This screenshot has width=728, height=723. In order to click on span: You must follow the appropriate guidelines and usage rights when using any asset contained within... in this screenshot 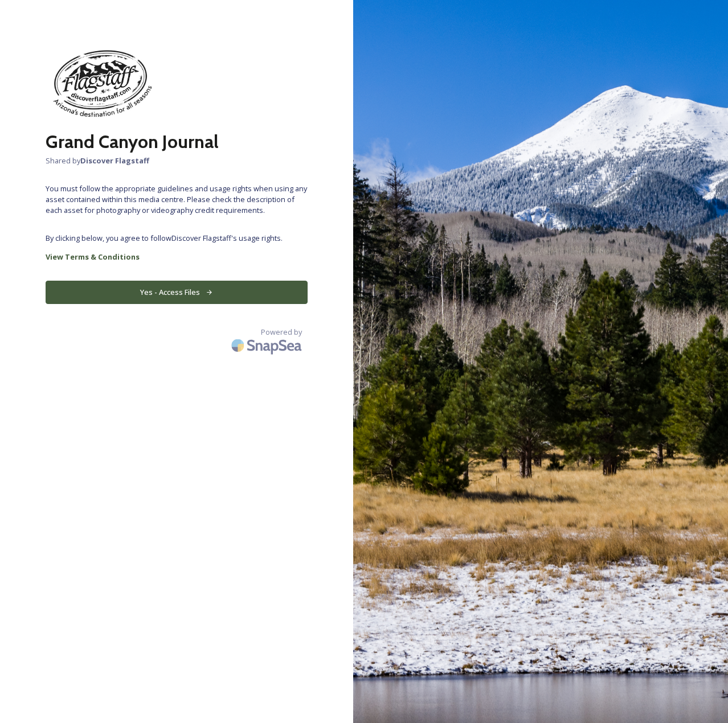, I will do `click(177, 200)`.